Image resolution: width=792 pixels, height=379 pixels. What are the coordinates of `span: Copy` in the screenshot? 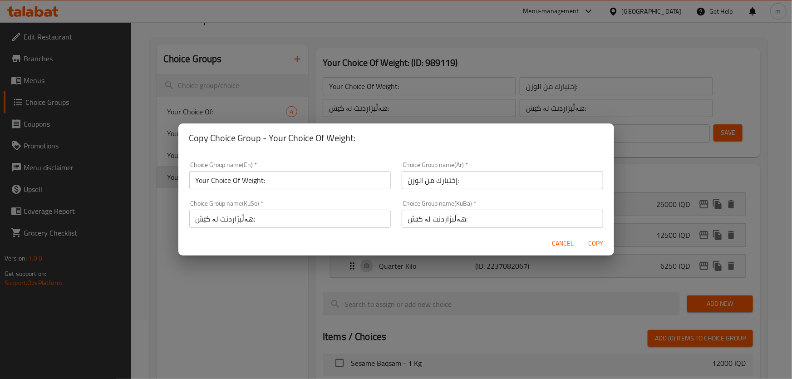 It's located at (596, 243).